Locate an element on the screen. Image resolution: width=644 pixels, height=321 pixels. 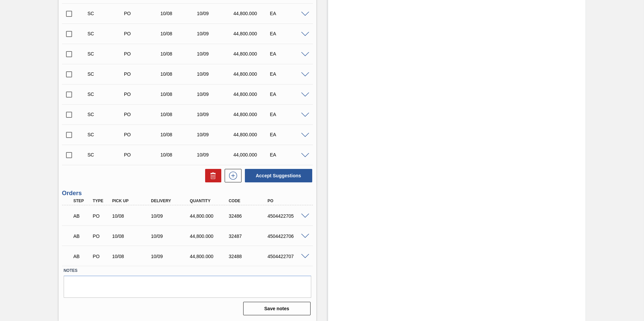
button: Save notes is located at coordinates (277, 308).